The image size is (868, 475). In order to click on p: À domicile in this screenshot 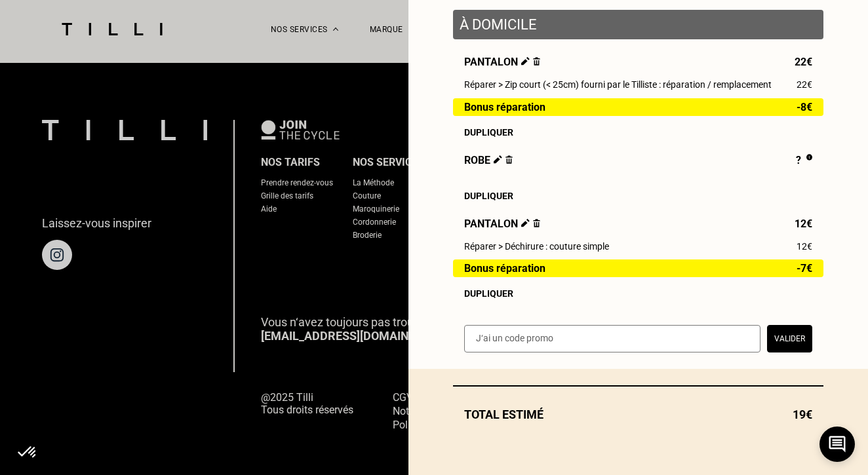, I will do `click(638, 24)`.